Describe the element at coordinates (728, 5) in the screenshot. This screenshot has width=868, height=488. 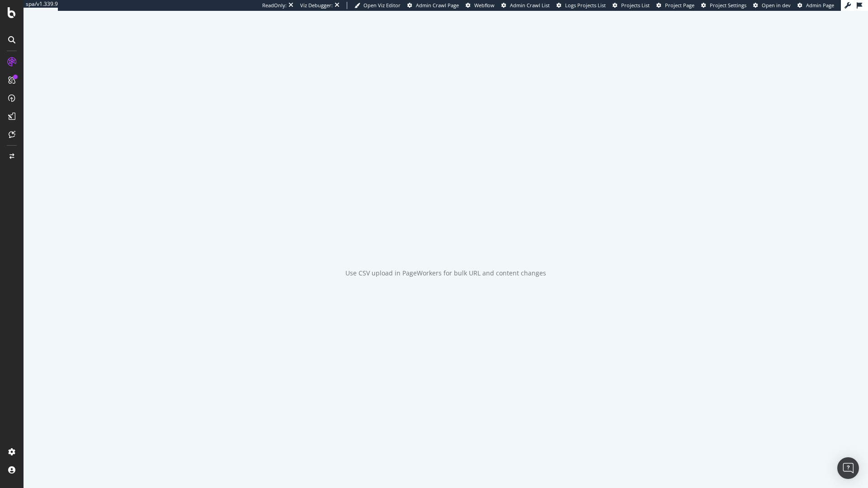
I see `span: Project Settings` at that location.